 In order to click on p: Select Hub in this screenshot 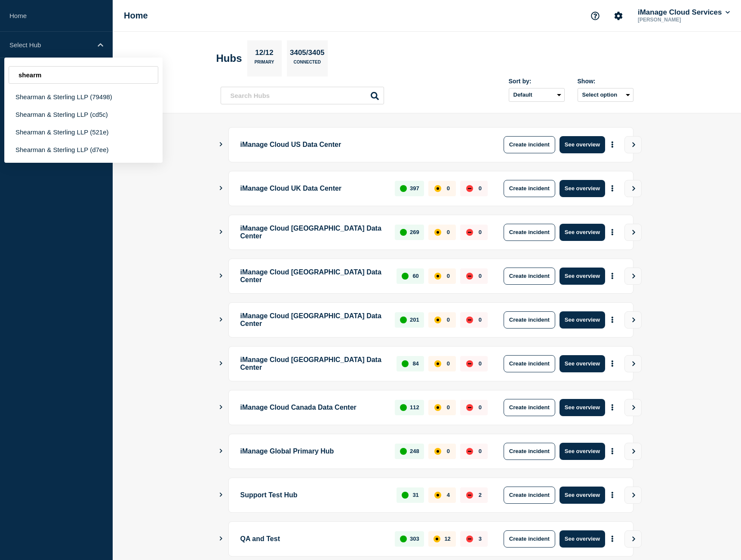, I will do `click(51, 45)`.